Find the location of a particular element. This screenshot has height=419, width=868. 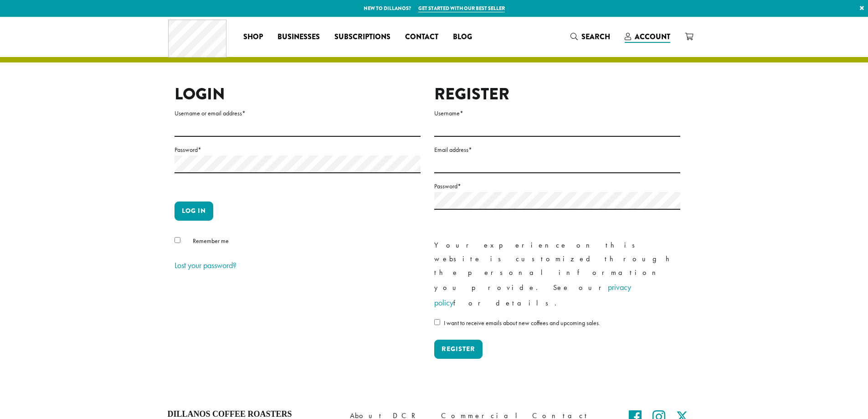

span: Shop is located at coordinates (253, 37).